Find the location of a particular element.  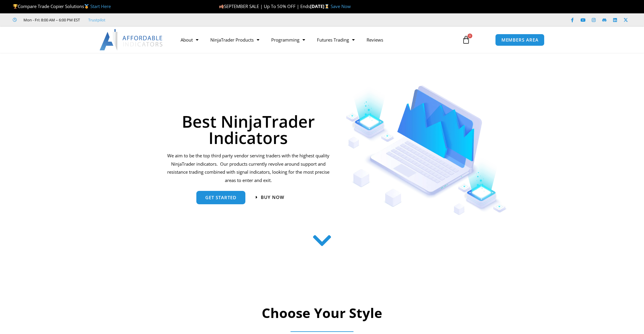

img: Indicators 1 | Affordable Indicators – NinjaTrader is located at coordinates (426, 150).